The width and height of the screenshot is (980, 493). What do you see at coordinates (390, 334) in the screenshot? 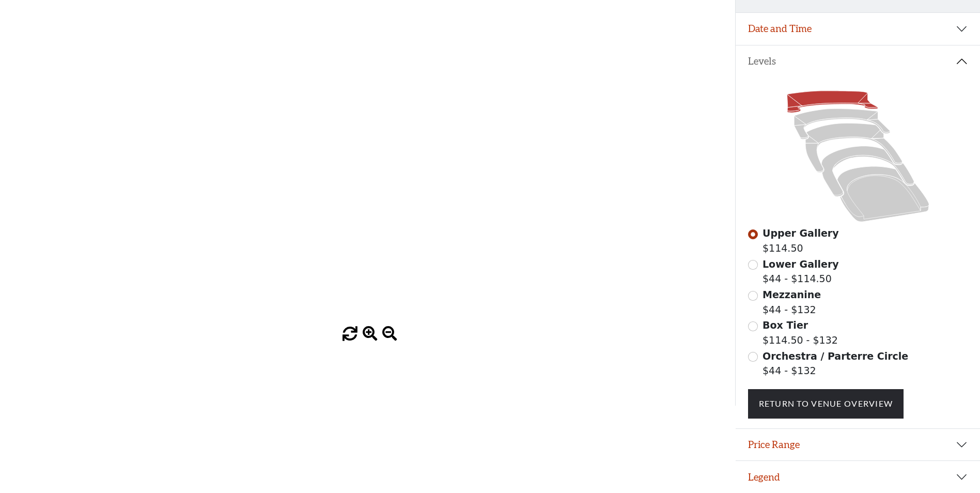
I see `button: zoom out` at bounding box center [390, 334].